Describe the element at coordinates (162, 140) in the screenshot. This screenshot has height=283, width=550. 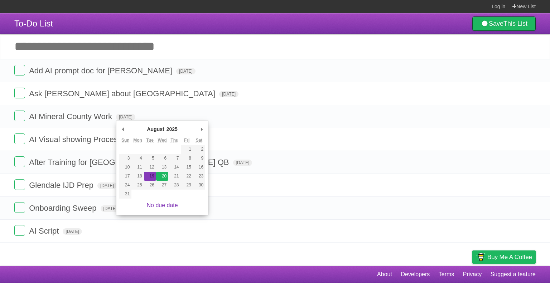
I see `abbr: Wednesday` at that location.